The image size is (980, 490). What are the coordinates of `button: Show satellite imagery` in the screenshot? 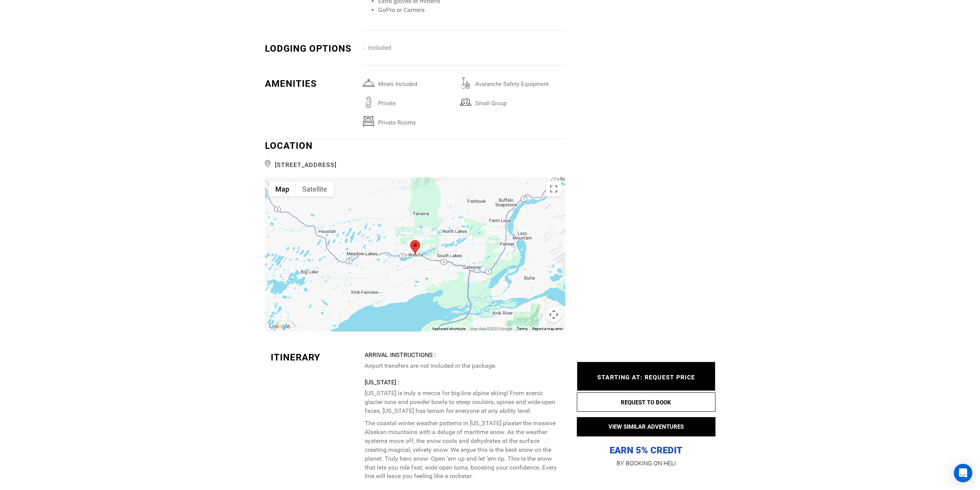 It's located at (315, 189).